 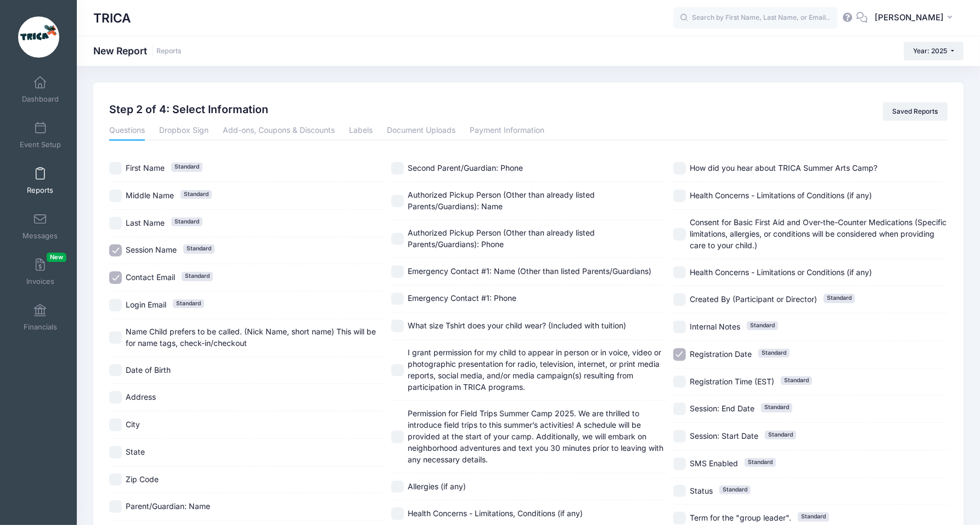 What do you see at coordinates (397, 513) in the screenshot?
I see `input: Health Concerns - Limitations, Conditions (if any)` at bounding box center [397, 513].